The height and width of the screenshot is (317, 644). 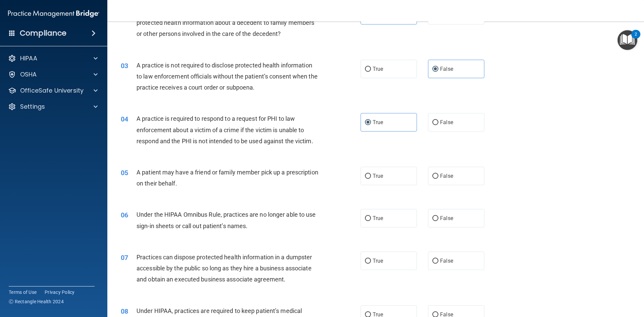 What do you see at coordinates (125, 258) in the screenshot?
I see `span: 07` at bounding box center [125, 258].